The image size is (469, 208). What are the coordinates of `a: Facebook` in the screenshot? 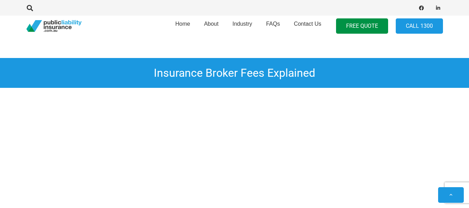 It's located at (422, 8).